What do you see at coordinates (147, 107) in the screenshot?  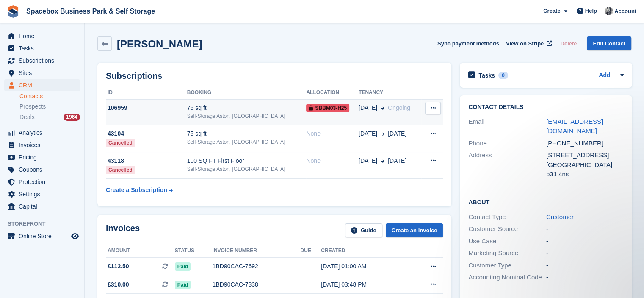 I see `div: 106959` at bounding box center [147, 107].